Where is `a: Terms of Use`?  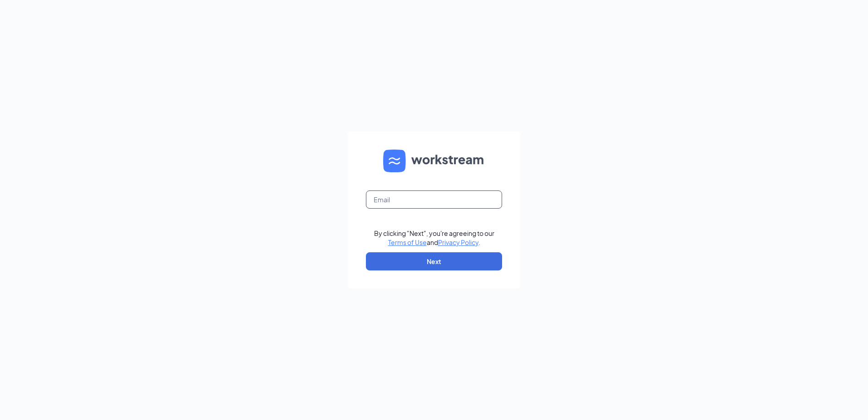
a: Terms of Use is located at coordinates (407, 242).